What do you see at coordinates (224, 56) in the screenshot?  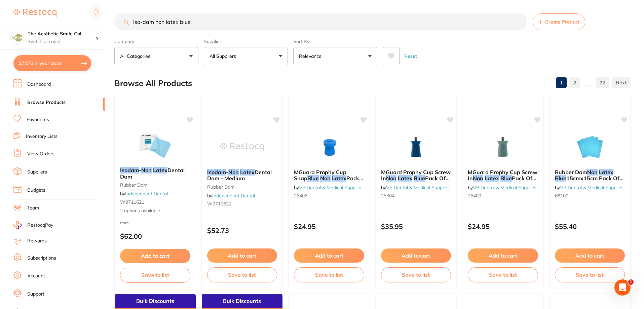 I see `p: All Suppliers` at bounding box center [224, 56].